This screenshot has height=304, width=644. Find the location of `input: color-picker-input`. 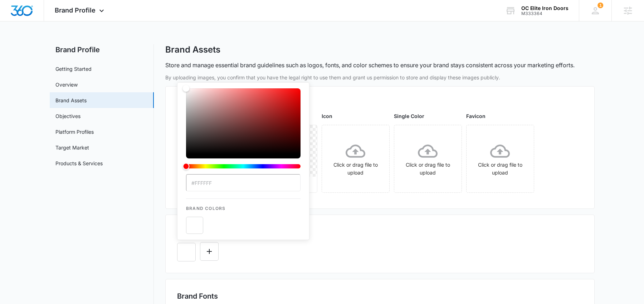

input: color-picker-input is located at coordinates (243, 183).